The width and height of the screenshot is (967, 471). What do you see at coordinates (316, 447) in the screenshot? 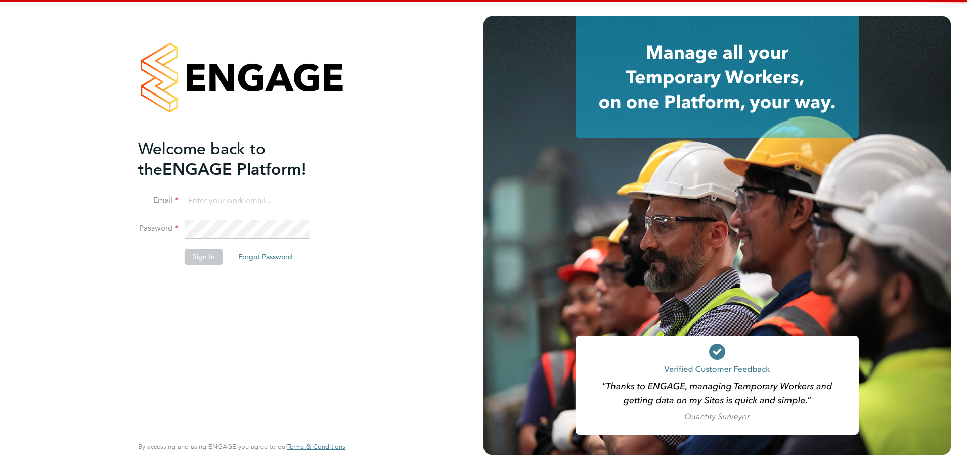
I see `a: Terms & Conditions` at bounding box center [316, 447].